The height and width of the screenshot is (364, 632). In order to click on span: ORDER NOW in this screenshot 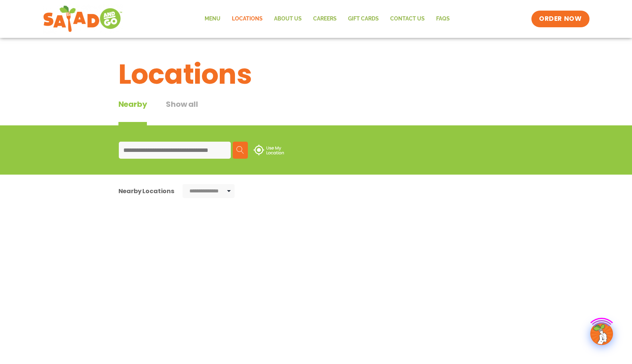, I will do `click(560, 19)`.